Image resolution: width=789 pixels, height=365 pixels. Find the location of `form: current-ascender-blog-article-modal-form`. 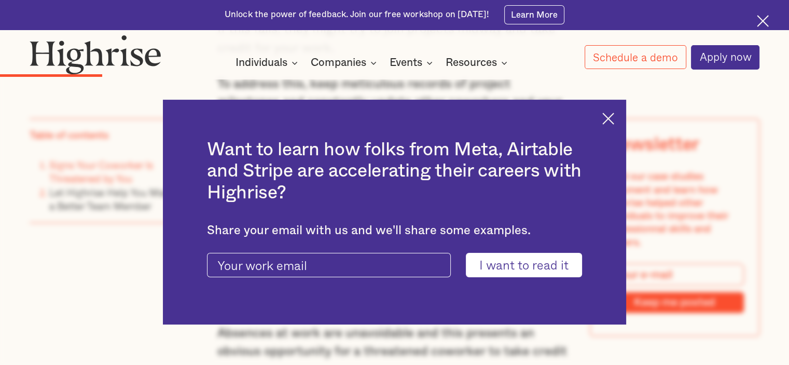

form: current-ascender-blog-article-modal-form is located at coordinates (394, 265).